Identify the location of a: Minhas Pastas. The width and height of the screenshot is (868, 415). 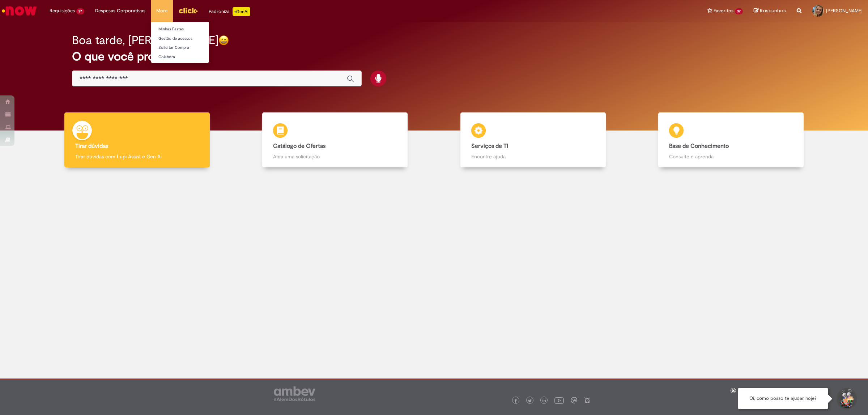
(191, 29).